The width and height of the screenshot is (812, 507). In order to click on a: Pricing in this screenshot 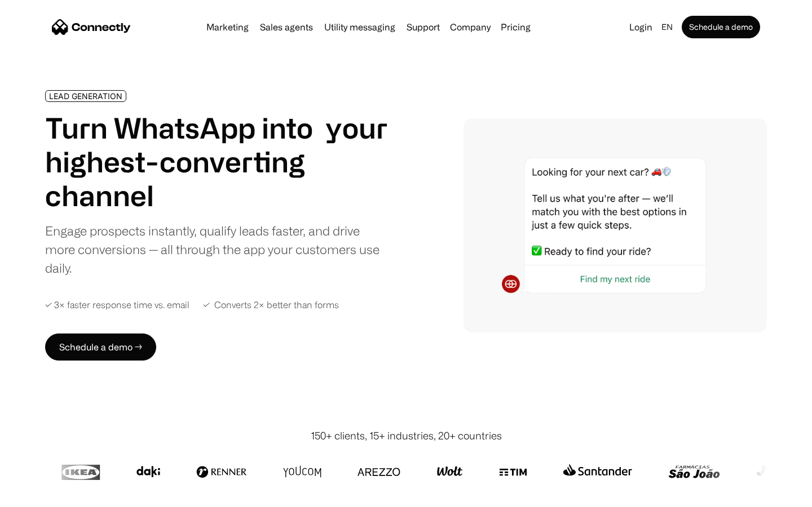, I will do `click(515, 27)`.